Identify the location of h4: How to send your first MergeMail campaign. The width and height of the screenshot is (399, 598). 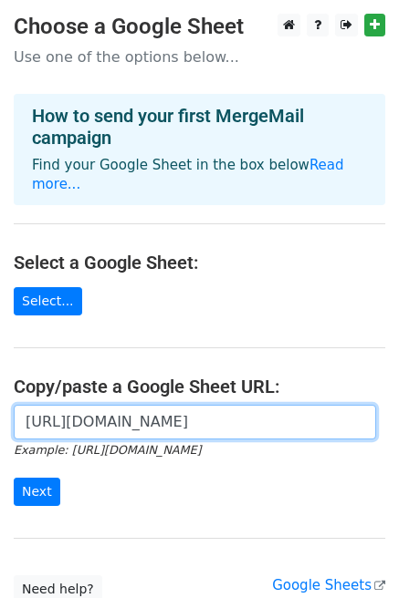
(199, 127).